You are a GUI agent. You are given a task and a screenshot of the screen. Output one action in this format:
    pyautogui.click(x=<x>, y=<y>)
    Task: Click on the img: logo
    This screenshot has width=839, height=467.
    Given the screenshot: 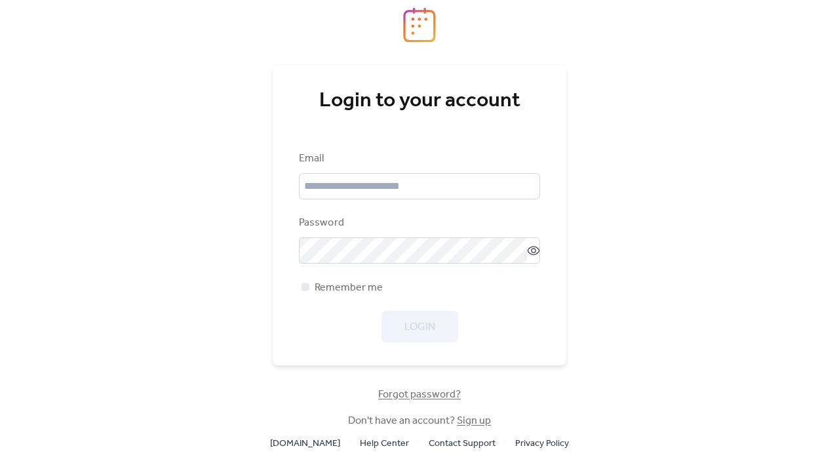 What is the action you would take?
    pyautogui.click(x=420, y=25)
    